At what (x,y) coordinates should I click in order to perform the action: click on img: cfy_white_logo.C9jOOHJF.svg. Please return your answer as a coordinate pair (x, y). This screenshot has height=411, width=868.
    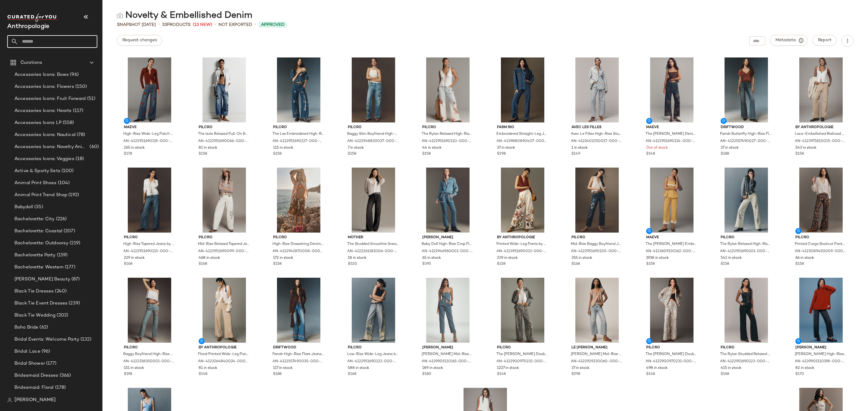
    Looking at the image, I should click on (33, 18).